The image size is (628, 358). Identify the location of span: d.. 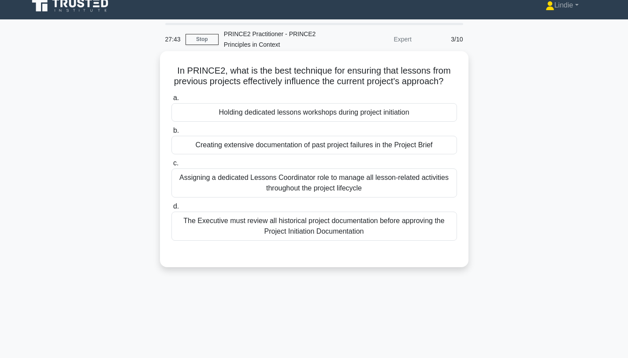
(176, 206).